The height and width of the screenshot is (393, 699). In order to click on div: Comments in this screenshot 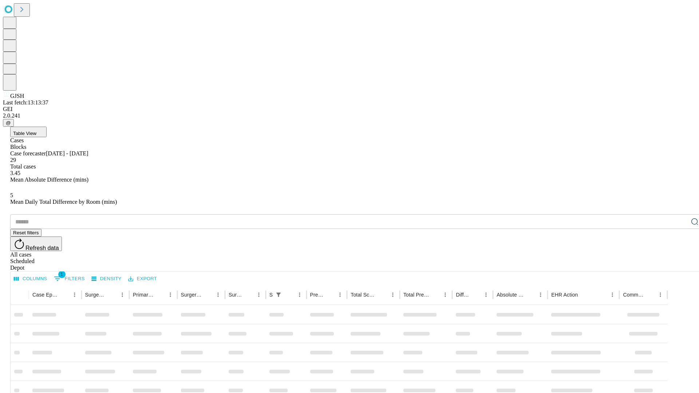, I will do `click(633, 295)`.